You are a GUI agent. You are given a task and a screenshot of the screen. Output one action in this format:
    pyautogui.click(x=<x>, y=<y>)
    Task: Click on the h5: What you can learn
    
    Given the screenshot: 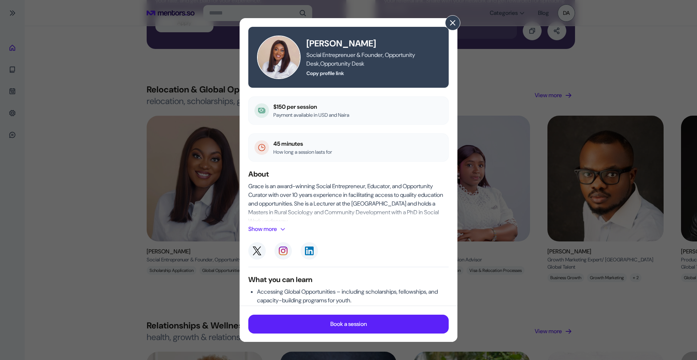 What is the action you would take?
    pyautogui.click(x=348, y=280)
    